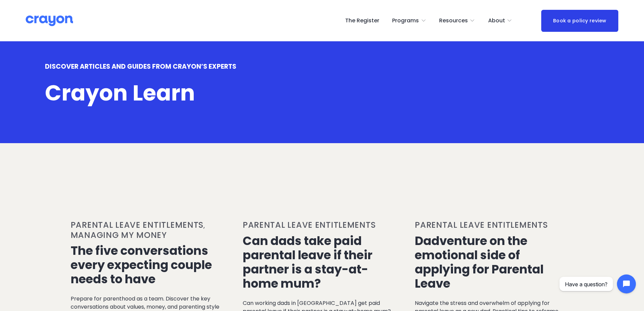  I want to click on a: The five conversations every expecting couple needs to have, so click(141, 265).